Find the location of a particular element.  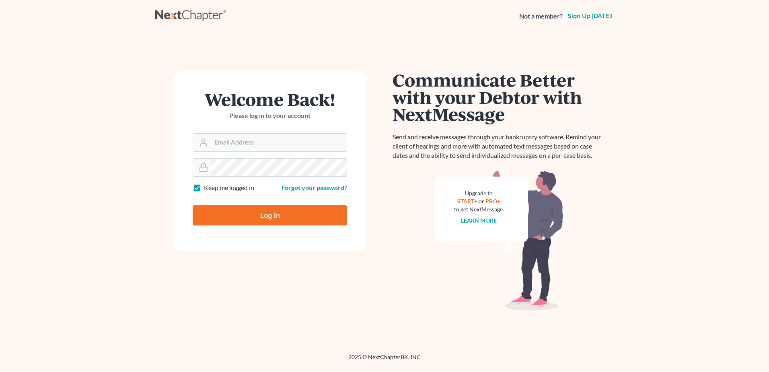

input: Log In is located at coordinates (270, 215).